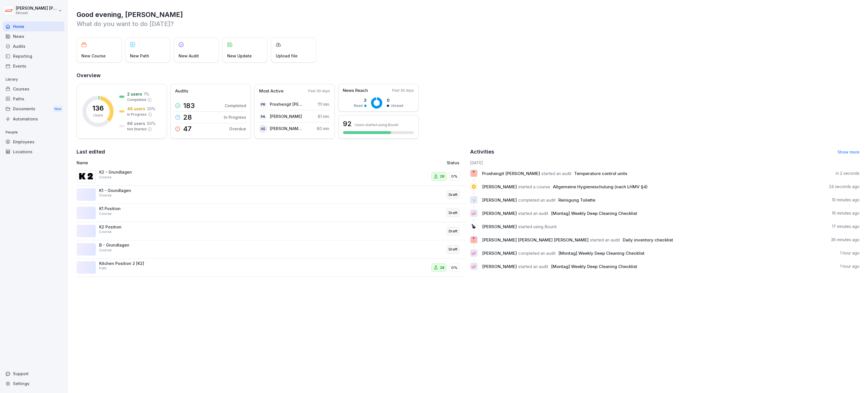 The height and width of the screenshot is (393, 868). I want to click on p: Users, so click(98, 115).